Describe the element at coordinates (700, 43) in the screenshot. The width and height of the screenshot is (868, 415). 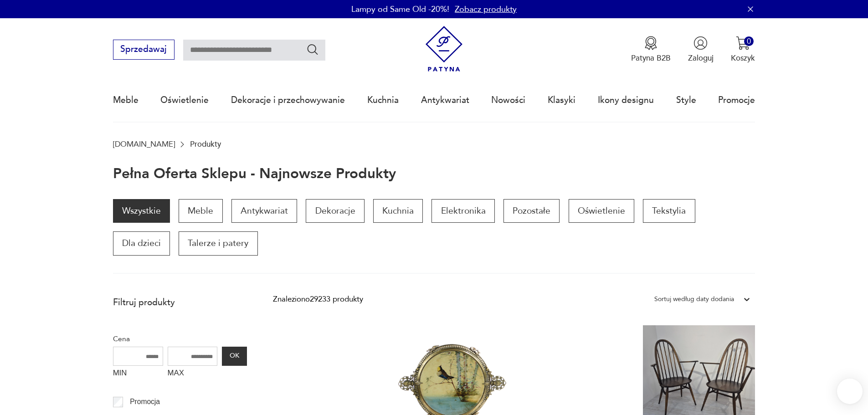
I see `img: Ikonka użytkownika` at that location.